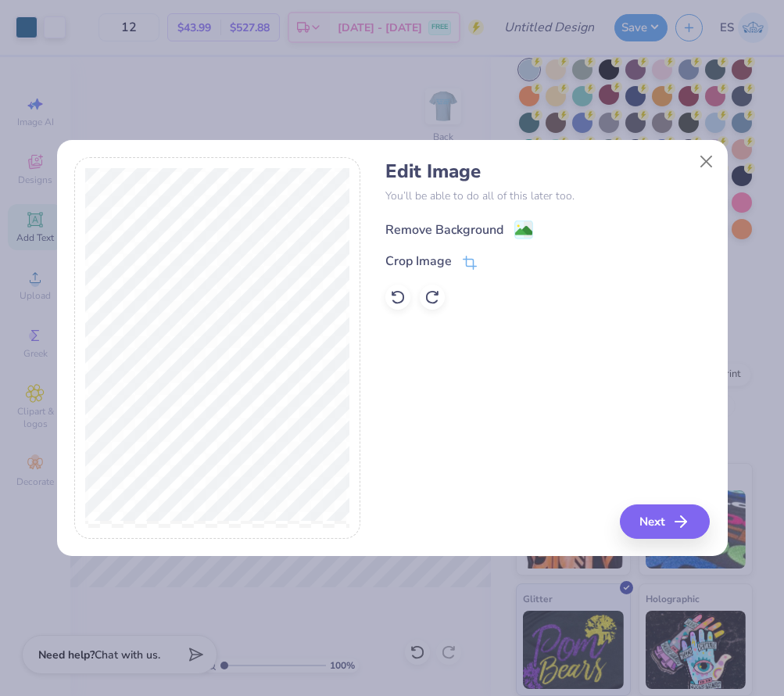 The height and width of the screenshot is (696, 784). What do you see at coordinates (706, 161) in the screenshot?
I see `button: Close` at bounding box center [706, 161].